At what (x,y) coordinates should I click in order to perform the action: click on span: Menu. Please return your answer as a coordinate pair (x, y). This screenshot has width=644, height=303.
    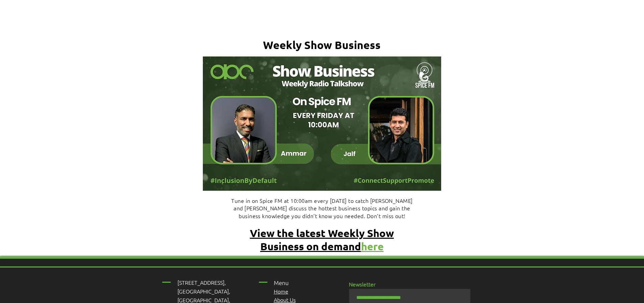
    Looking at the image, I should click on (281, 283).